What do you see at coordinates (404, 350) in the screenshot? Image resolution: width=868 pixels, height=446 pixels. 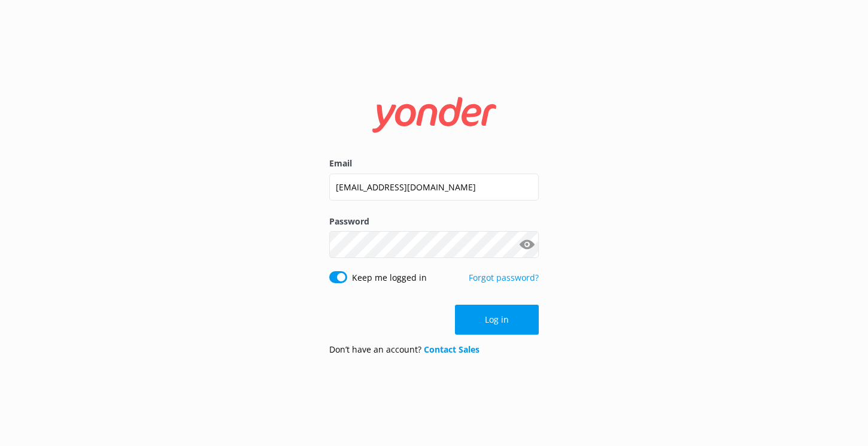 I see `p: Don’t have an account?` at bounding box center [404, 350].